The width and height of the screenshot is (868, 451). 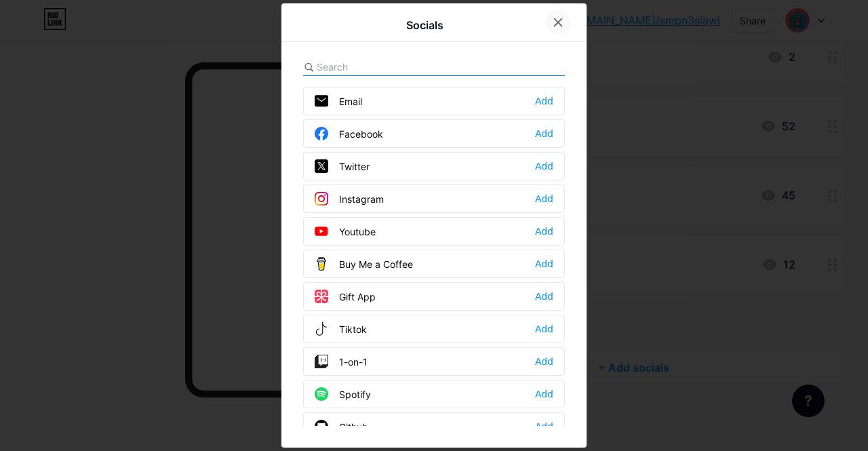 What do you see at coordinates (341, 362) in the screenshot?
I see `div: 1-on-1` at bounding box center [341, 362].